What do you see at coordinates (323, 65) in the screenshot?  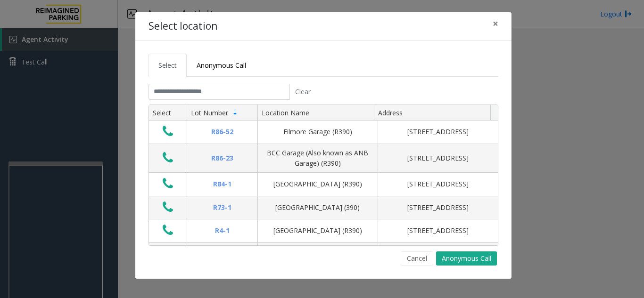 I see `ul: Tabs` at bounding box center [323, 65].